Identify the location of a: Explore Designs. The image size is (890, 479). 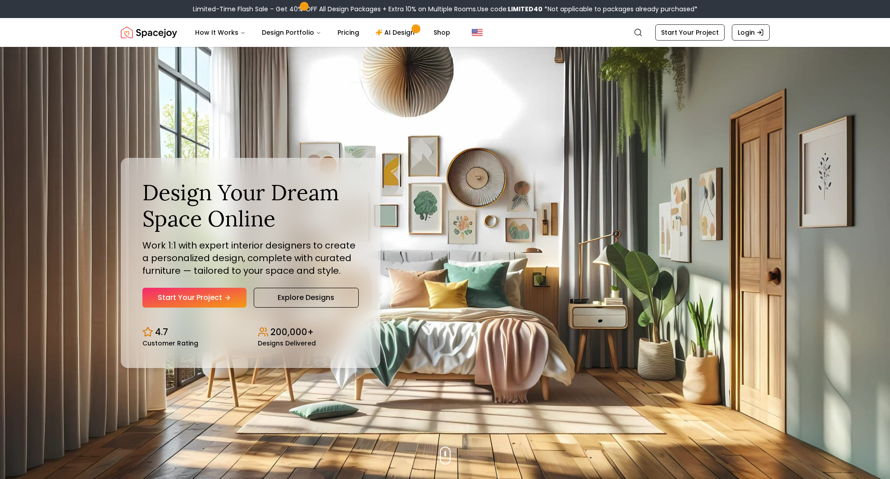
(306, 298).